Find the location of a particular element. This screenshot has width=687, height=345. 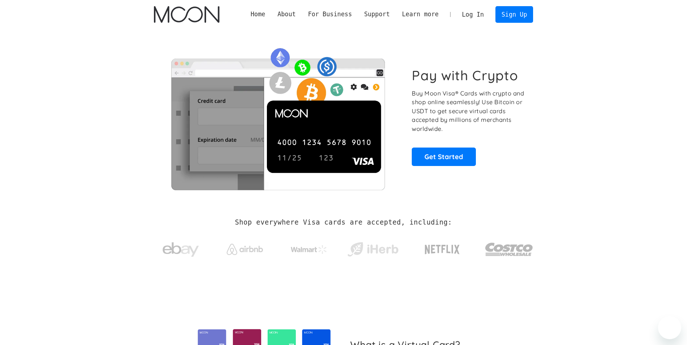

img: Moon Logo is located at coordinates (186, 14).